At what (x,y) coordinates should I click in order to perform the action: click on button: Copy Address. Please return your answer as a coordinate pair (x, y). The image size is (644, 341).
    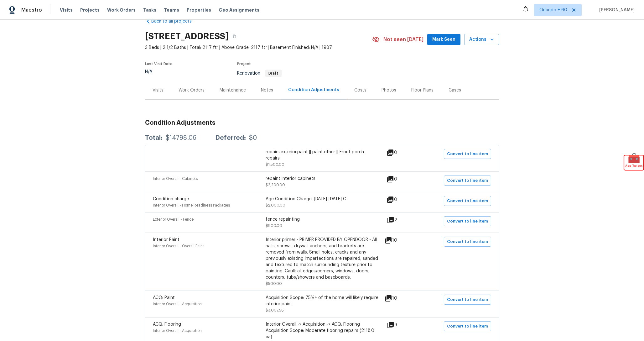
    Looking at the image, I should click on (234, 37).